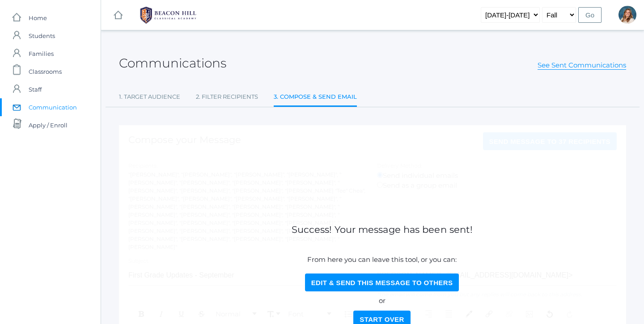  Describe the element at coordinates (42, 36) in the screenshot. I see `span: Students` at that location.